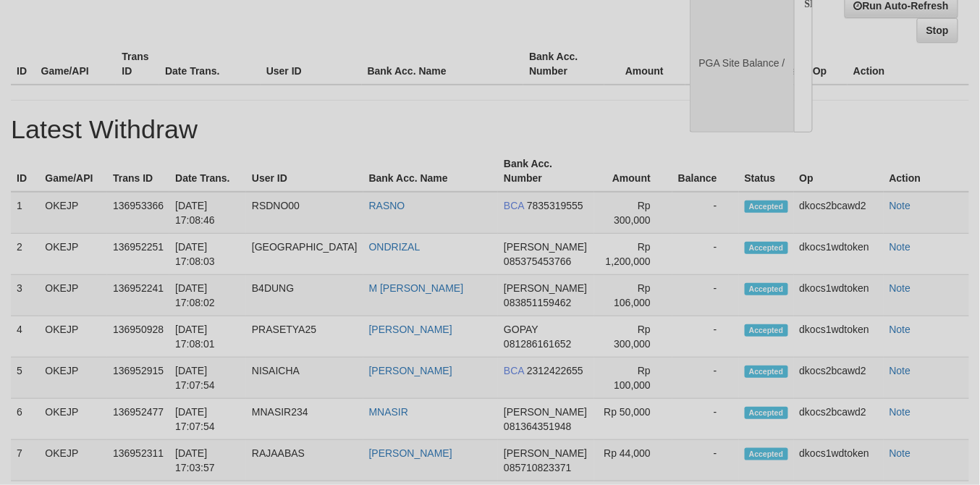  What do you see at coordinates (76, 64) in the screenshot?
I see `th: Game/API` at bounding box center [76, 64].